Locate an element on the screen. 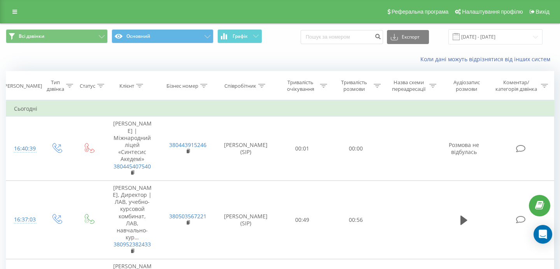 Image resolution: width=560 pixels, height=269 pixels. button: Експорт is located at coordinates (408, 37).